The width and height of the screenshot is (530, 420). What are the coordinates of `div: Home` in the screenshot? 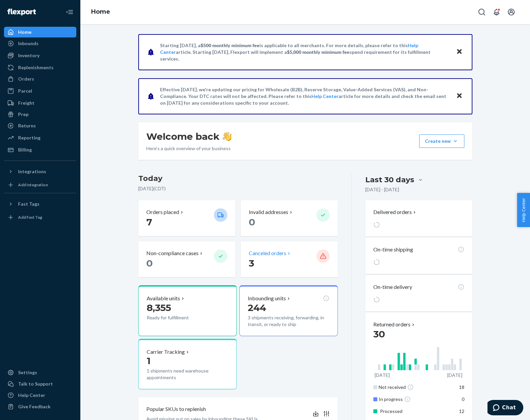 It's located at (25, 32).